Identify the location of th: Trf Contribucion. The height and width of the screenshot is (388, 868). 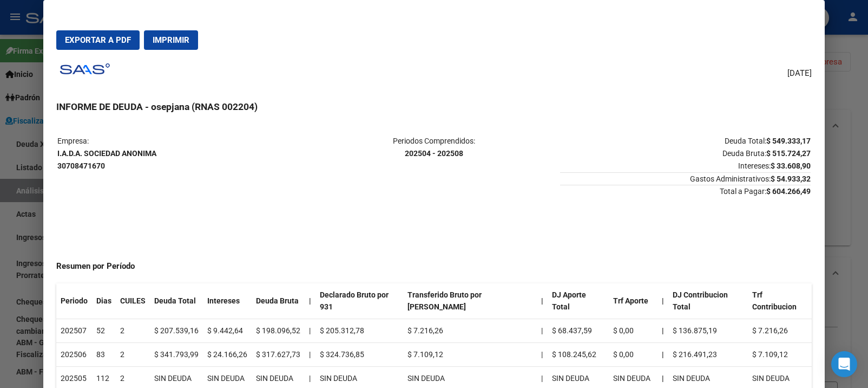
(780, 301).